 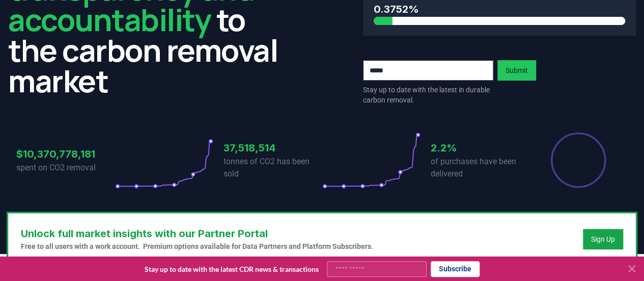 What do you see at coordinates (603, 239) in the screenshot?
I see `button: Sign Up` at bounding box center [603, 239].